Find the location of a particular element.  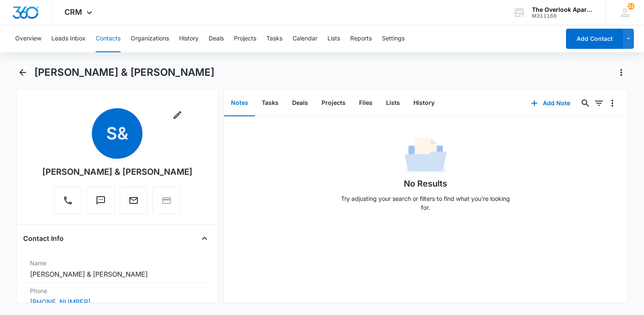

div: account name is located at coordinates (563, 10).